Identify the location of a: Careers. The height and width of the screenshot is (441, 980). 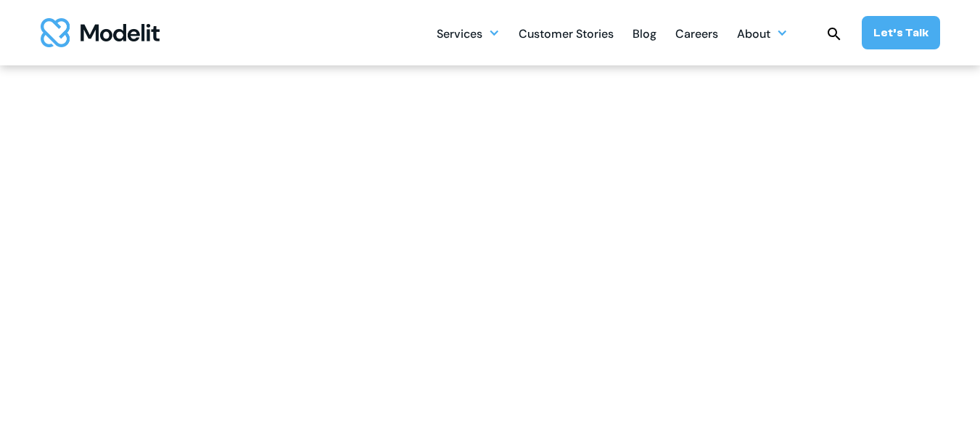
(696, 33).